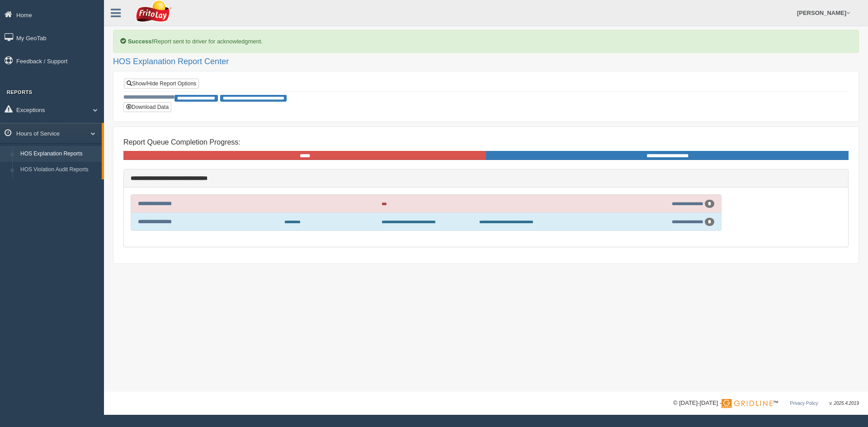 The width and height of the screenshot is (868, 427). I want to click on a: Show/Hide Report Options, so click(161, 84).